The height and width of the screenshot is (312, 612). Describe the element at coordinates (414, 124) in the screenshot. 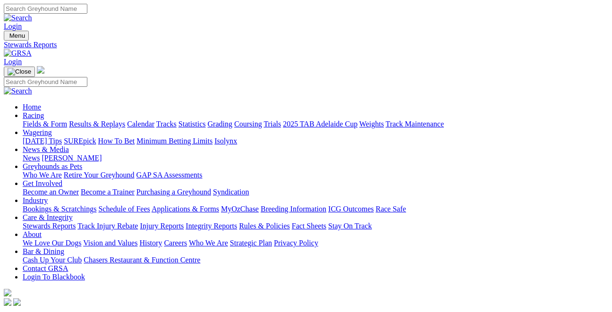

I see `a: Track Maintenance` at that location.